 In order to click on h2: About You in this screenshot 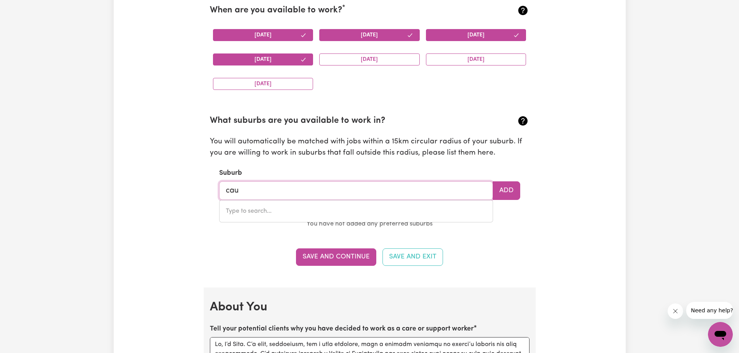, I will do `click(369, 307)`.